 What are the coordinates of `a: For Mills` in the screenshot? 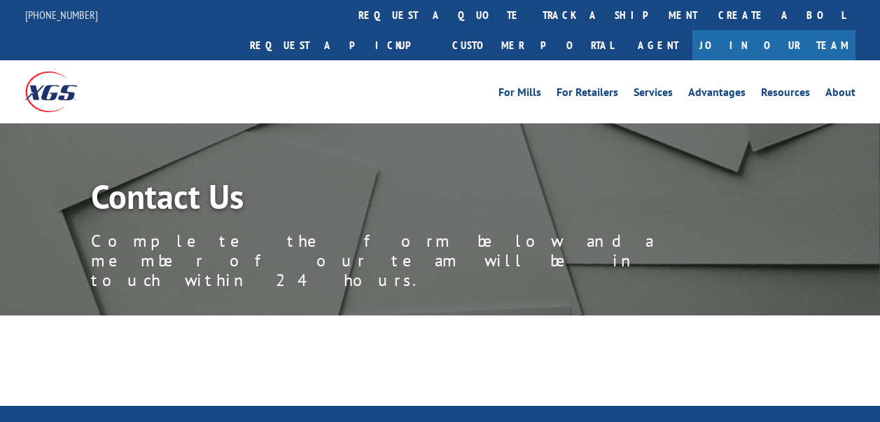 It's located at (520, 95).